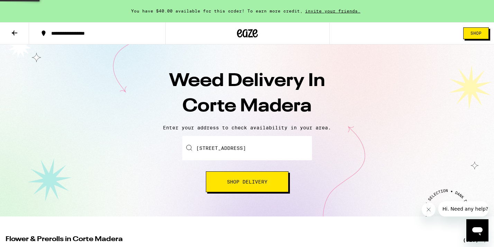 This screenshot has height=247, width=494. What do you see at coordinates (476, 240) in the screenshot?
I see `div: (310)` at bounding box center [476, 240].